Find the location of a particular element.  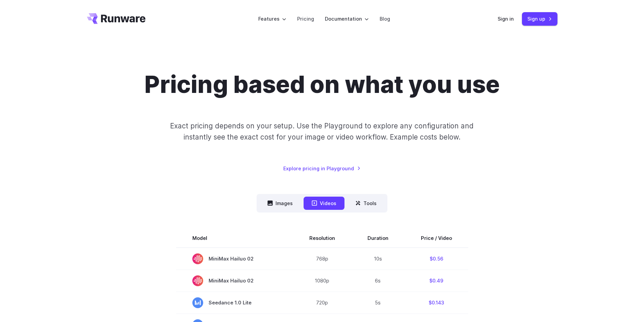

a: Sign in is located at coordinates (506, 18).